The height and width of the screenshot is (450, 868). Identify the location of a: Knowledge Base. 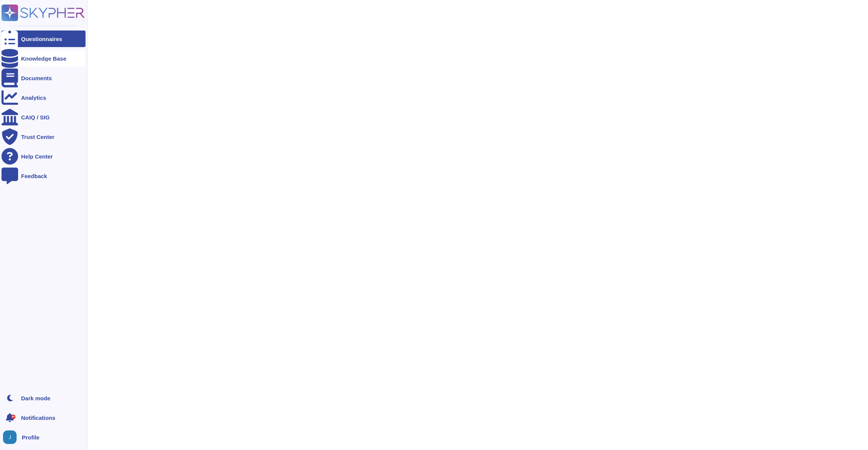
(44, 59).